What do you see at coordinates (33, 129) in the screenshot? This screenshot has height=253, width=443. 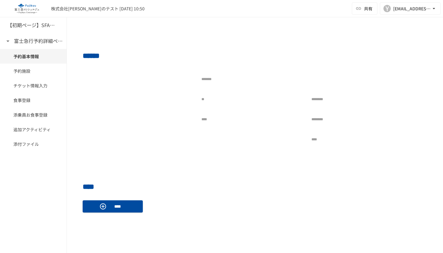 I see `span: 追加アクティビティ` at bounding box center [33, 129].